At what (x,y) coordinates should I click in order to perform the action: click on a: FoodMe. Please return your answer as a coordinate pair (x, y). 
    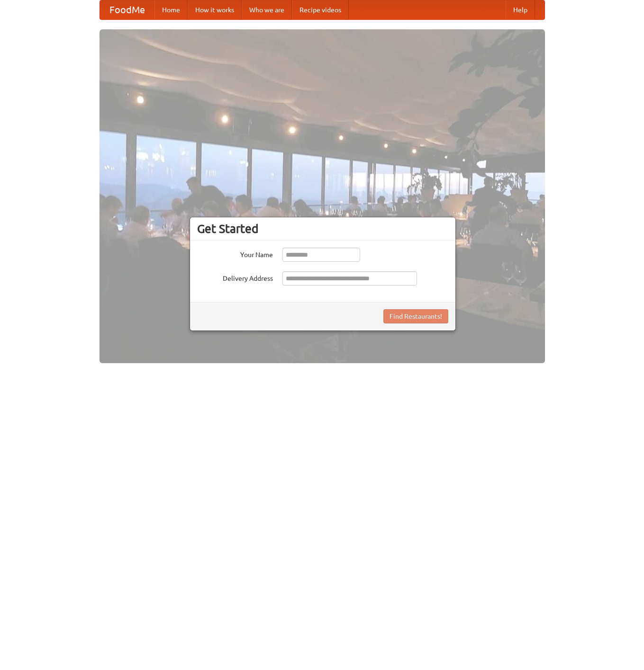
    Looking at the image, I should click on (127, 10).